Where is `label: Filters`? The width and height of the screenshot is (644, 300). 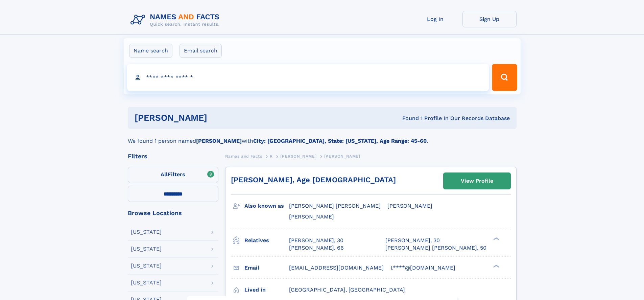 label: Filters is located at coordinates (173, 175).